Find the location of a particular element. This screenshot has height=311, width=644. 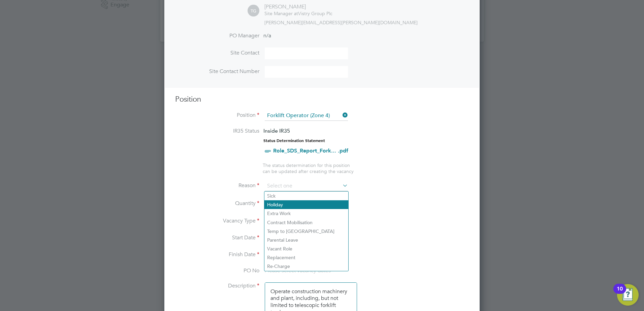

li: Holiday is located at coordinates (306, 205).